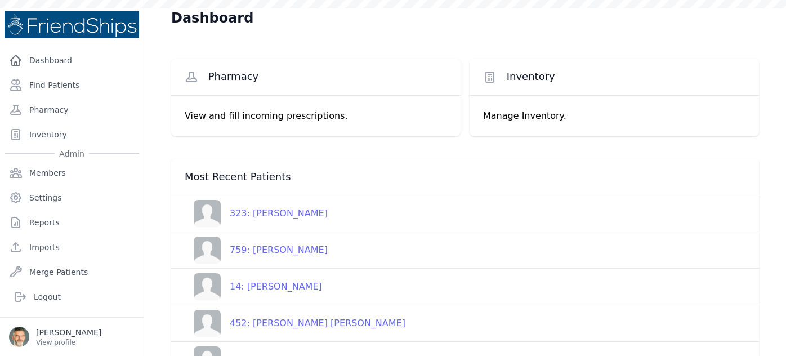 The image size is (786, 356). What do you see at coordinates (72, 198) in the screenshot?
I see `a: Settings` at bounding box center [72, 198].